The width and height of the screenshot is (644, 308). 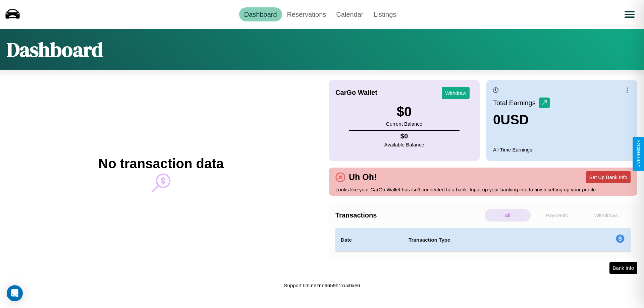 What do you see at coordinates (623, 268) in the screenshot?
I see `button: Bank Info` at bounding box center [623, 268].